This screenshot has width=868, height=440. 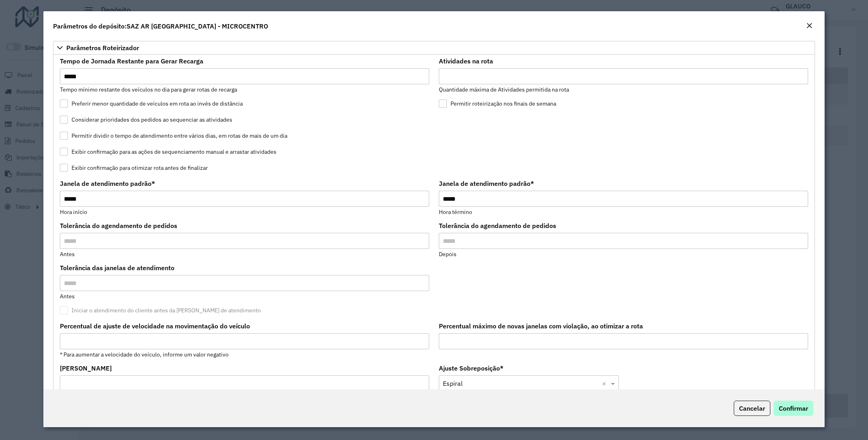 What do you see at coordinates (134, 168) in the screenshot?
I see `label: Exibir confirmação para otimizar rota antes de finalizar` at bounding box center [134, 168].